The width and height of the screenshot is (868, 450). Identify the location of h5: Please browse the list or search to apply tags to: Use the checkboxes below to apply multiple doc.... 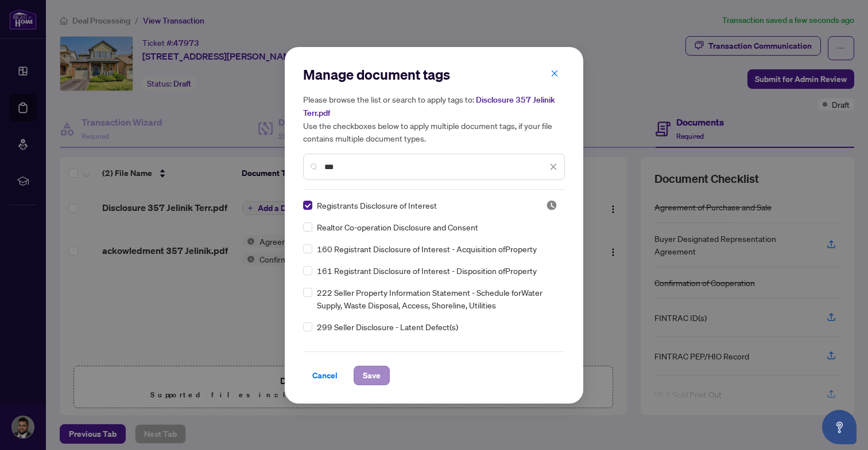
(434, 119).